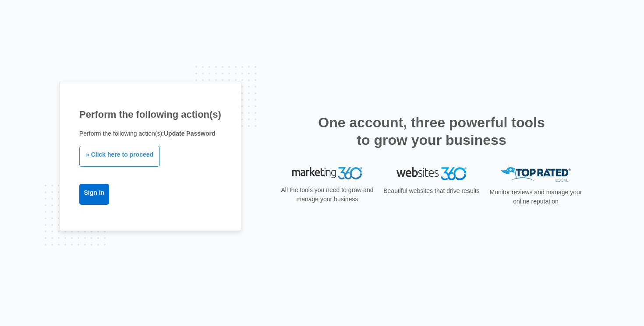  Describe the element at coordinates (431, 191) in the screenshot. I see `p: Beautiful websites that drive results` at that location.